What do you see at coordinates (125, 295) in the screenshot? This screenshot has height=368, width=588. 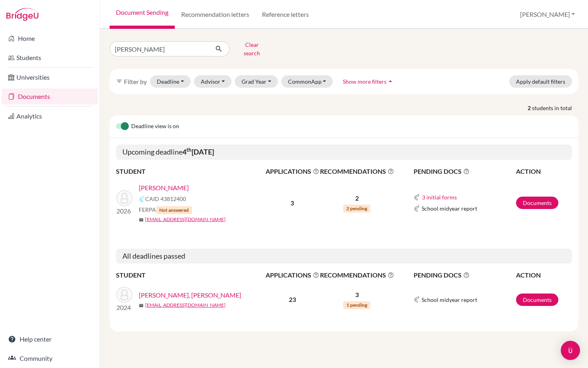 I see `img: Kim, Yirhim` at bounding box center [125, 295].